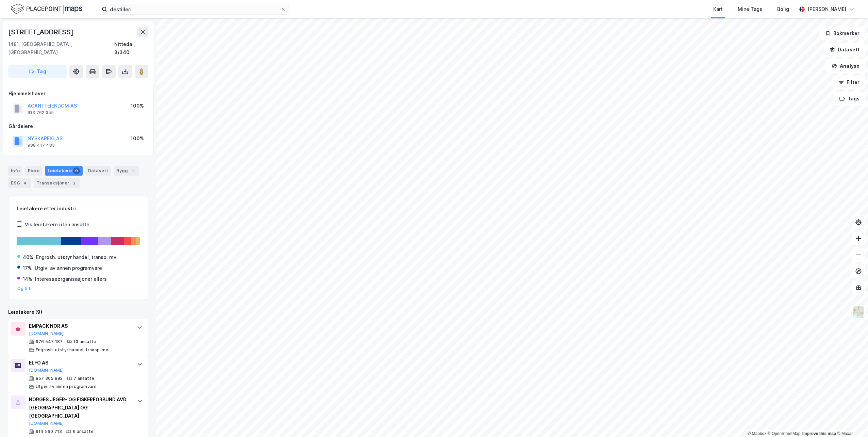  I want to click on input: Søk på adresse, matrikkel, gårdeiere, leietakere eller personer, so click(194, 9).